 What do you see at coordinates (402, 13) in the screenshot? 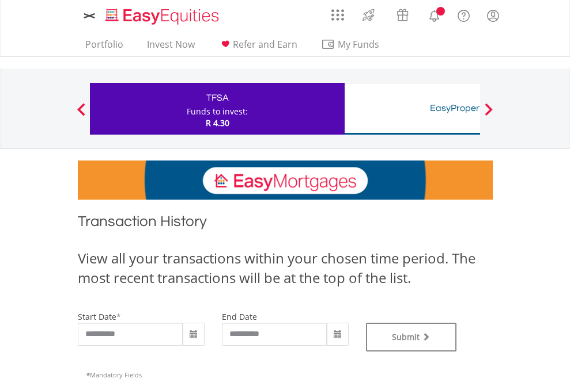
I see `a: Vouchers` at bounding box center [402, 13].